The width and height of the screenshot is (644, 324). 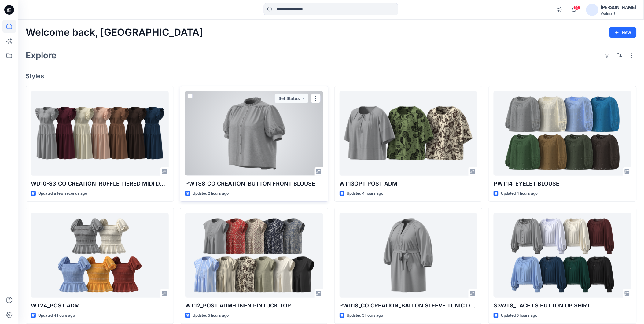 I want to click on h2: Explore, so click(x=41, y=56).